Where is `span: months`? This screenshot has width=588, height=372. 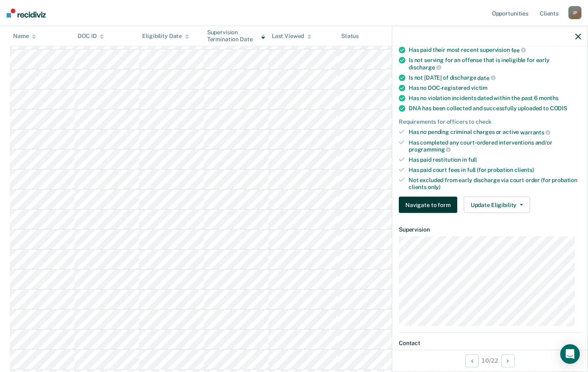
span: months is located at coordinates (549, 98).